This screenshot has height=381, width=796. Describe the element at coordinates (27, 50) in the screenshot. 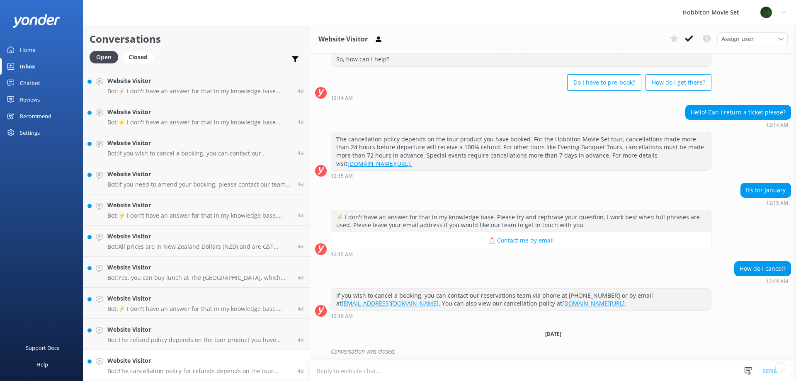

I see `div: Home` at that location.